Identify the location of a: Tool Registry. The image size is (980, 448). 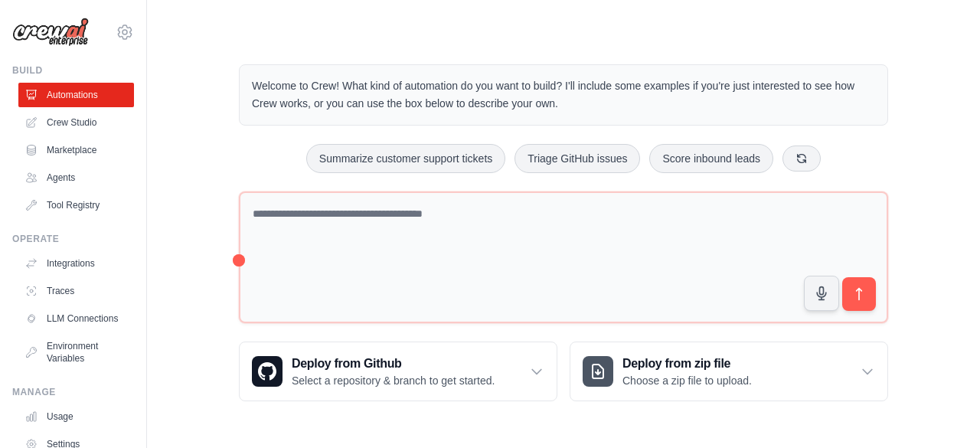
(76, 205).